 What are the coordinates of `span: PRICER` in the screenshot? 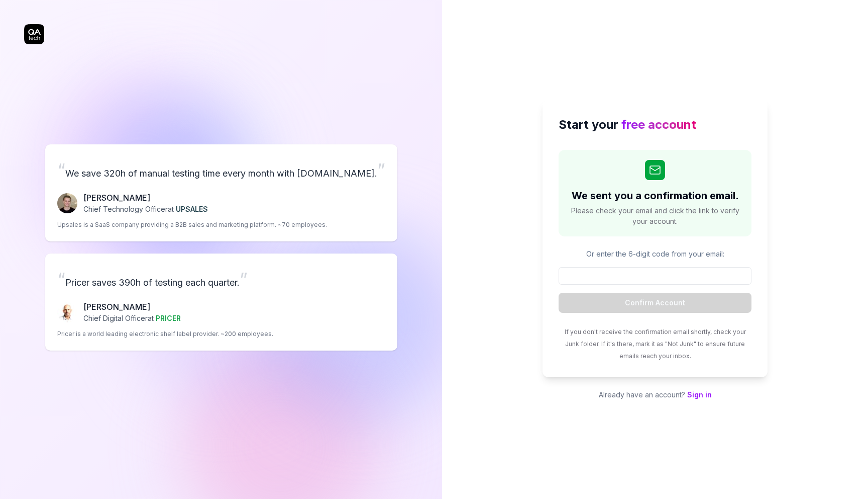 It's located at (168, 318).